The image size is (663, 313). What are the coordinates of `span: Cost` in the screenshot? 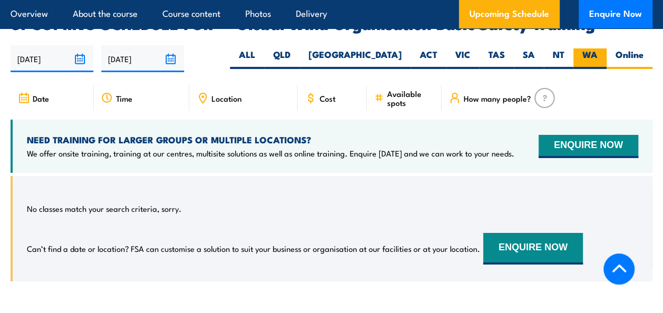 It's located at (327, 98).